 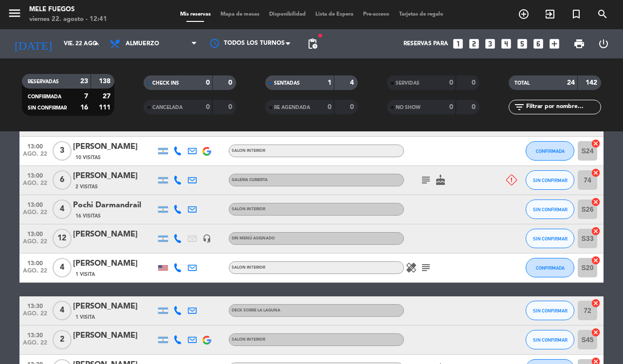 I want to click on strong: 24, so click(x=571, y=83).